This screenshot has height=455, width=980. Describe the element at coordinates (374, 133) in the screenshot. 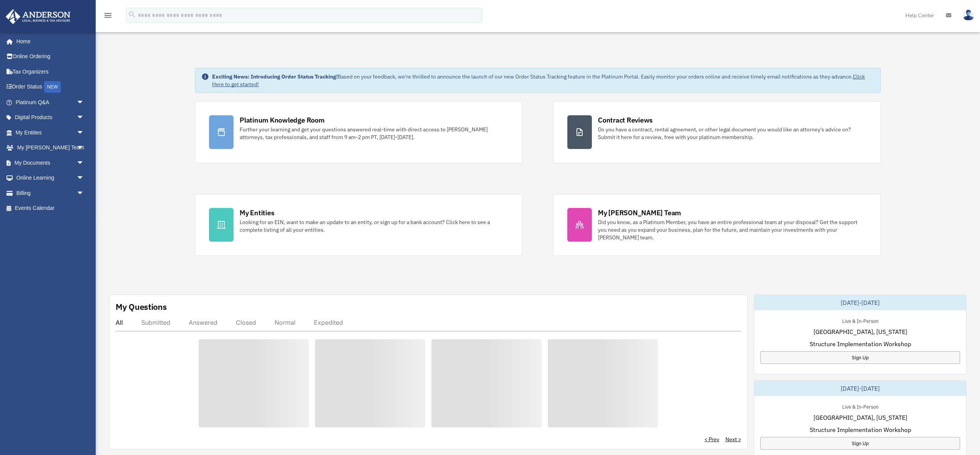

I see `div: Further your learning and get your questions answered real-time with direct access to [PERSON_NAM...` at that location.